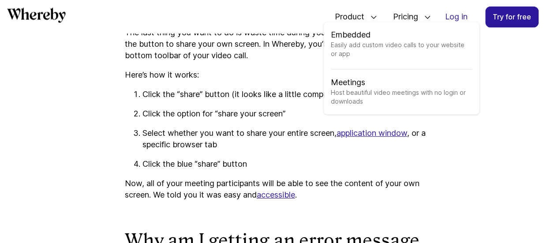 This screenshot has width=558, height=243. I want to click on span: Easily add custom video calls to your website or app, so click(401, 55).